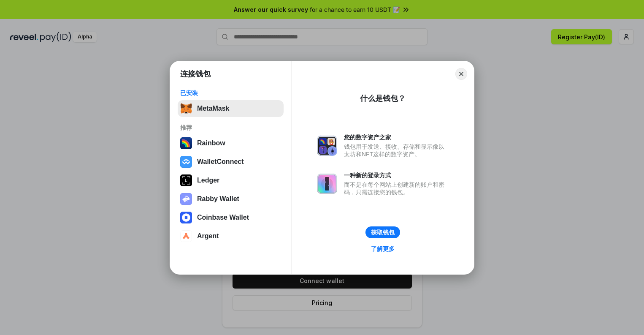 Image resolution: width=644 pixels, height=335 pixels. What do you see at coordinates (230, 109) in the screenshot?
I see `button: MetaMask` at bounding box center [230, 109].